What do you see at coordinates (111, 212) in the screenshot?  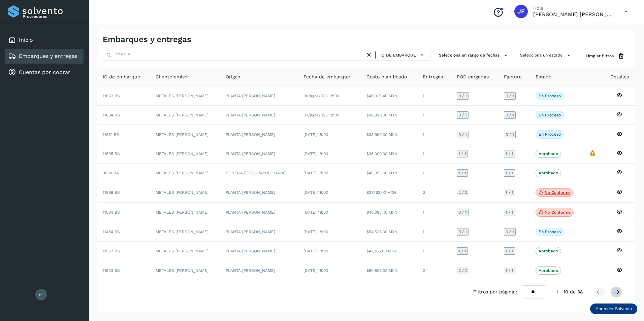 I see `span: 11584 BS` at bounding box center [111, 212].